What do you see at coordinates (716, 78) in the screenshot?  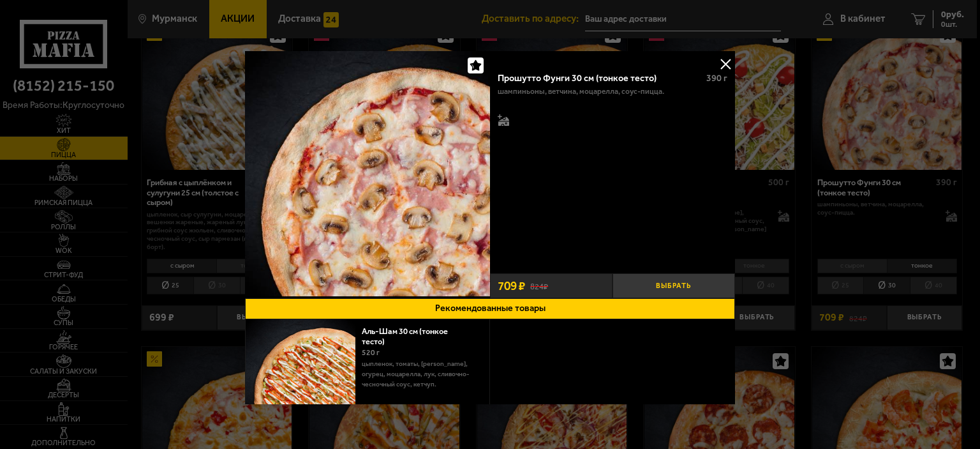 I see `span: 390 г` at bounding box center [716, 78].